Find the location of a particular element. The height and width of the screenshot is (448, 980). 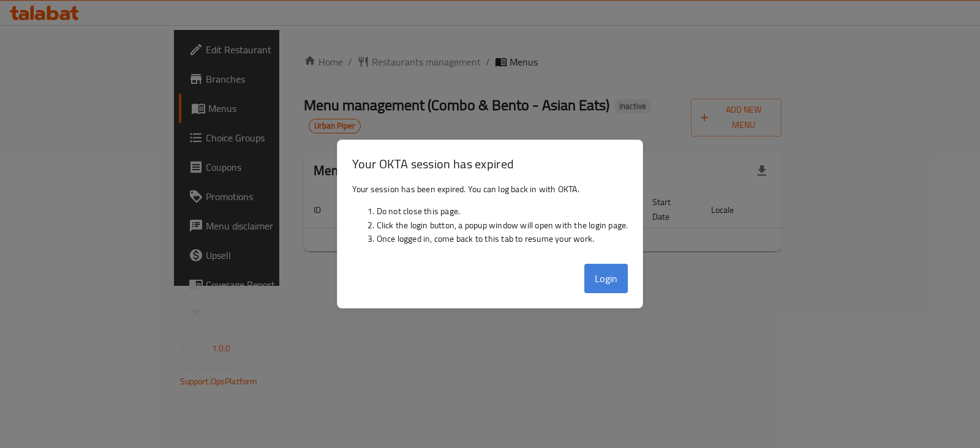

li: Once logged in, come back to this tab to resume your work. is located at coordinates (502, 239).